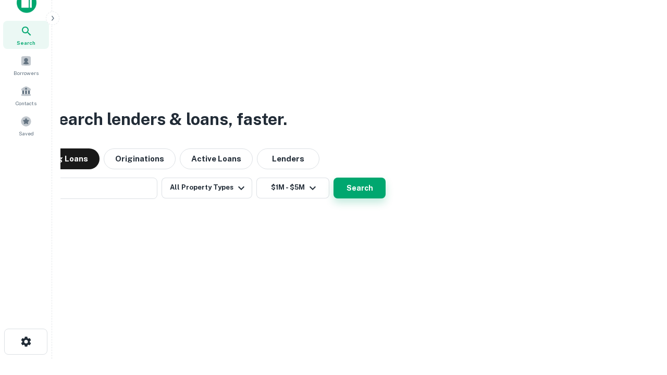 Image resolution: width=667 pixels, height=375 pixels. Describe the element at coordinates (26, 35) in the screenshot. I see `div: Search` at that location.